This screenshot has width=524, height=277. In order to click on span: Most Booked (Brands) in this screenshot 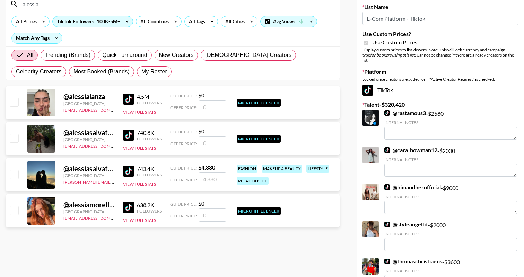, I will do `click(102, 72)`.